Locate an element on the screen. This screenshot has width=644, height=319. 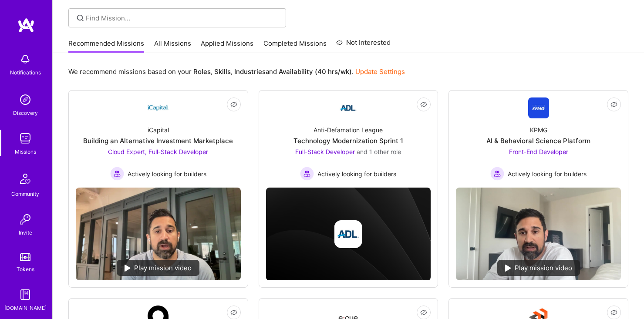
div: Missions is located at coordinates (25, 151).